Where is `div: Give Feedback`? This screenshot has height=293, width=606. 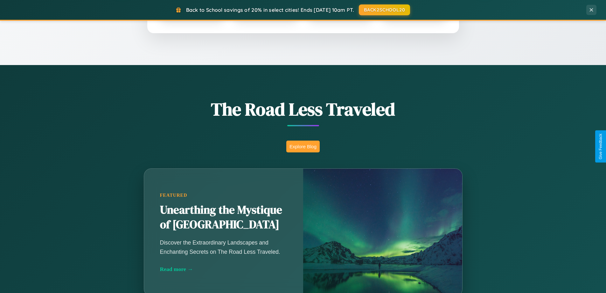
div: Give Feedback is located at coordinates (601, 146).